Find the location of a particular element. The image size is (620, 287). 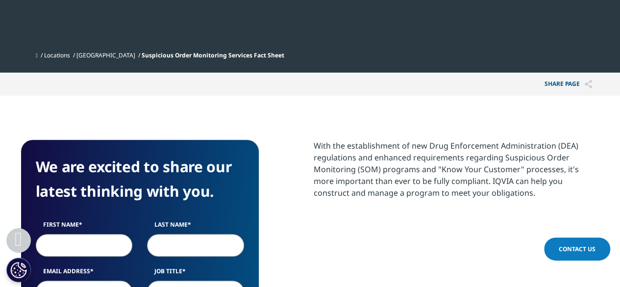

label: Job Title is located at coordinates (196, 274).